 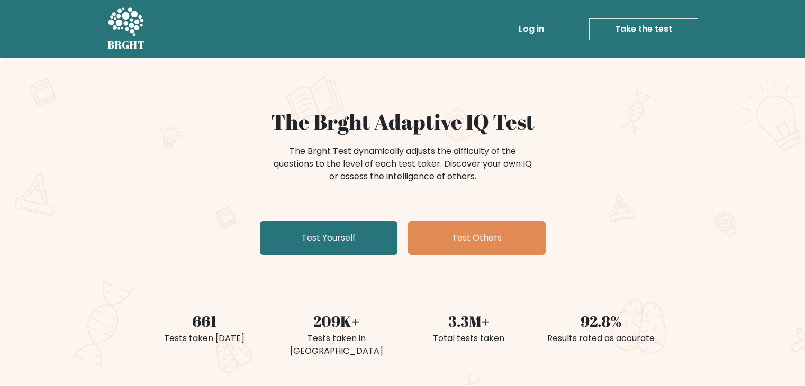 What do you see at coordinates (469, 321) in the screenshot?
I see `div: 3.3M+` at bounding box center [469, 321].